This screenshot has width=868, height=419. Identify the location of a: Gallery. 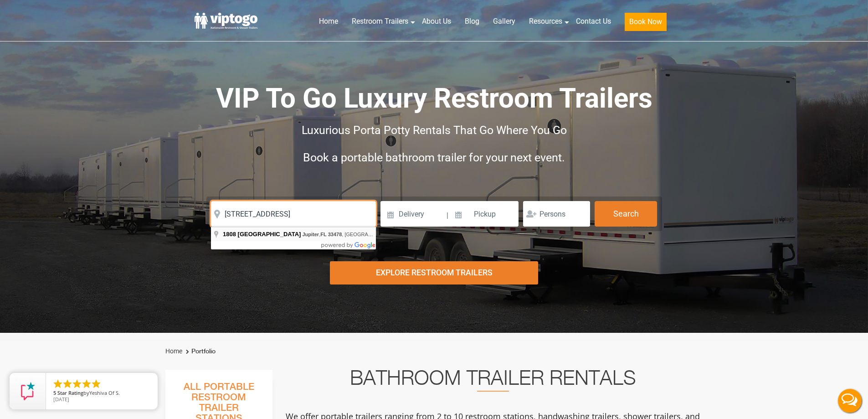
(504, 21).